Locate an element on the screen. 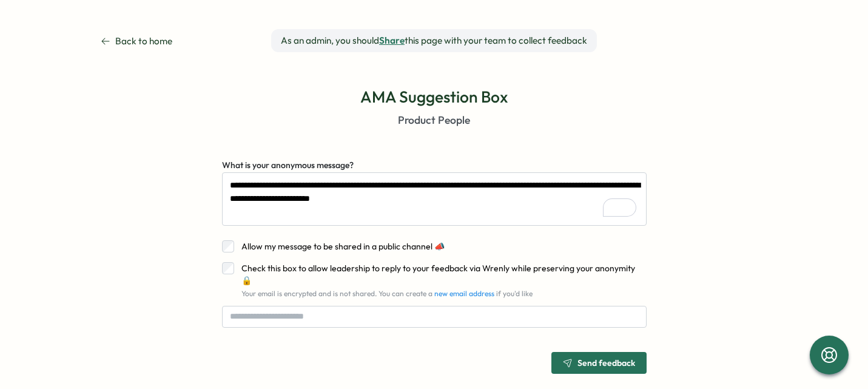 Image resolution: width=868 pixels, height=389 pixels. p: Product People is located at coordinates (434, 120).